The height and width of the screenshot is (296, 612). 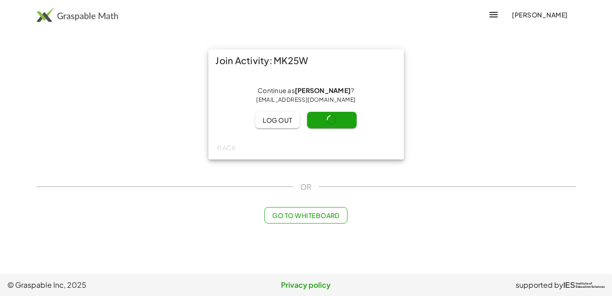 I want to click on div: Continue as ?, so click(x=306, y=95).